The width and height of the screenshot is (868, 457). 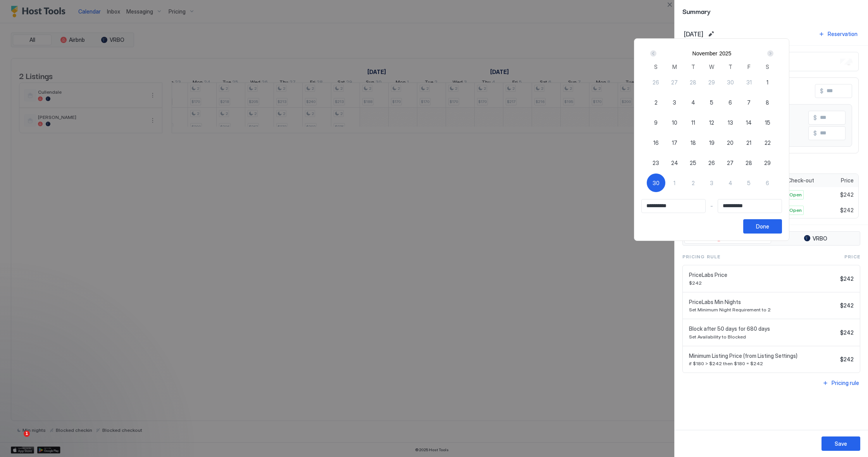 What do you see at coordinates (712, 143) in the screenshot?
I see `button: 19` at bounding box center [712, 143].